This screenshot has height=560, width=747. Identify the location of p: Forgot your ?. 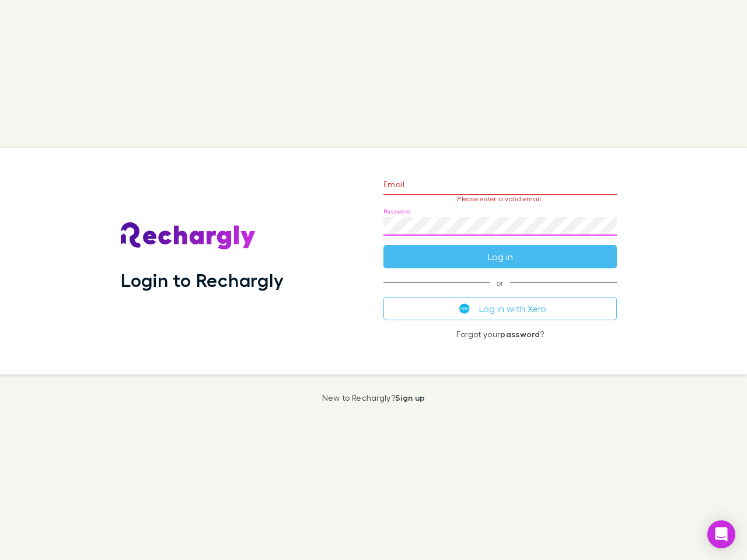
(500, 335).